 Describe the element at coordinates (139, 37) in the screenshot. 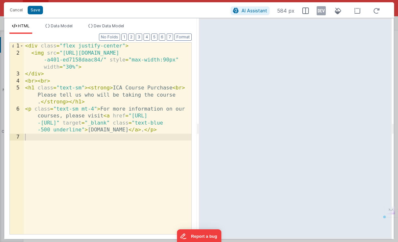

I see `button: 3` at that location.